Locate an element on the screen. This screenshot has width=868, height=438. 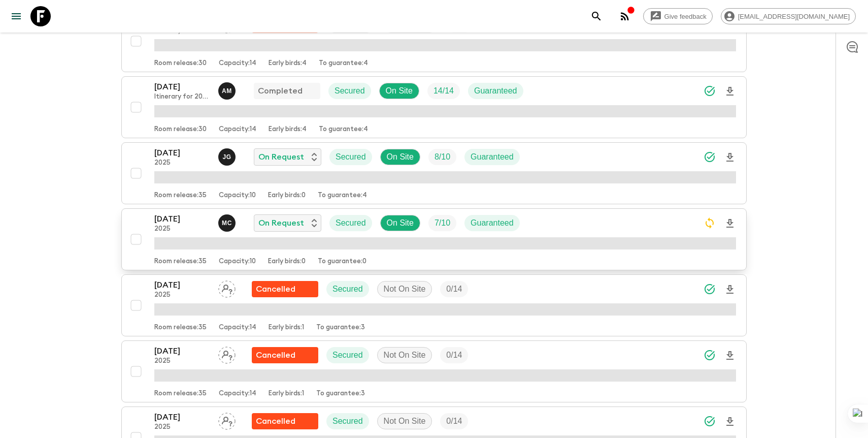
button: JG is located at coordinates (228, 156).